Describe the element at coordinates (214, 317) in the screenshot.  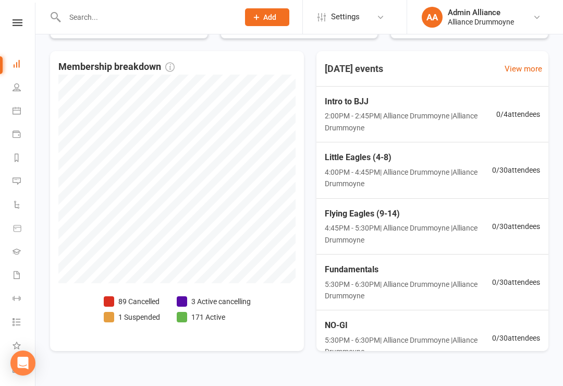
I see `li: 171 Active` at that location.